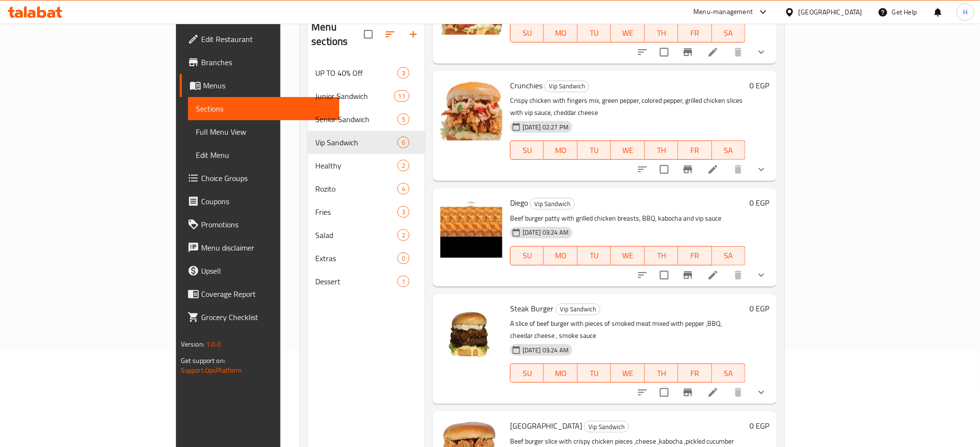 This screenshot has height=447, width=980. I want to click on div: Salad2, so click(366, 235).